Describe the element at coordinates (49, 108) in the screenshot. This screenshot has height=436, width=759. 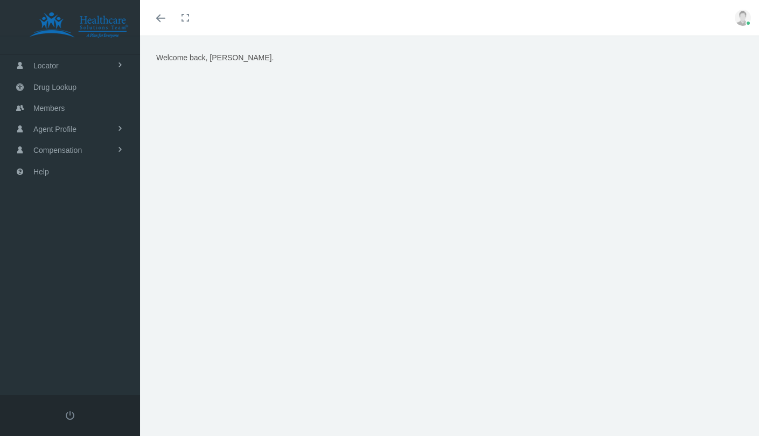
I see `span: Members` at that location.